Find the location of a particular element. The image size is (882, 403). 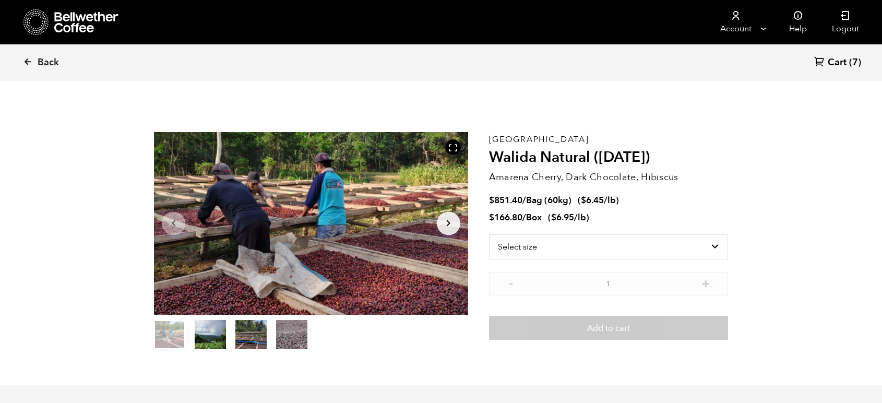

a: Cart (7) is located at coordinates (838, 63).